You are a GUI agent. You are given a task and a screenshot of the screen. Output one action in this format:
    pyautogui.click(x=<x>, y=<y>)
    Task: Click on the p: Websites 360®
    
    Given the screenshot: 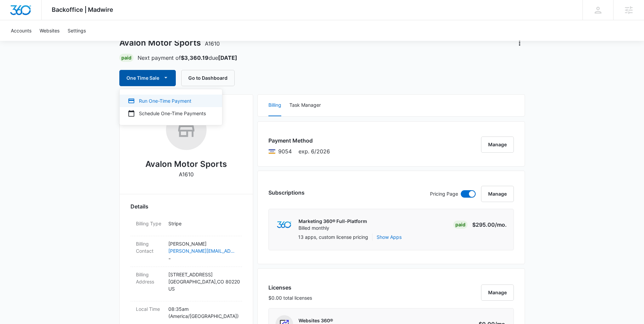 What is the action you would take?
    pyautogui.click(x=345, y=321)
    